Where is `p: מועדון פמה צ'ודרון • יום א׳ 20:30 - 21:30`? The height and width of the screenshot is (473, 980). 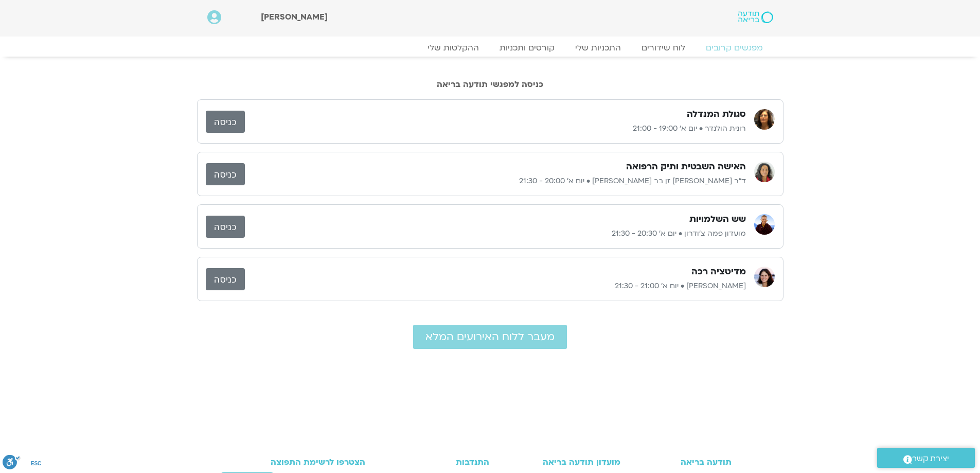 p: מועדון פמה צ'ודרון • יום א׳ 20:30 - 21:30 is located at coordinates (495, 233).